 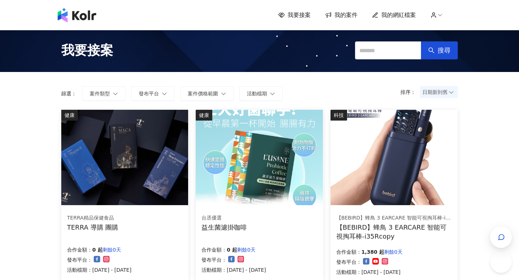 What do you see at coordinates (259, 158) in the screenshot?
I see `img: 益生菌濾掛咖啡` at bounding box center [259, 158].